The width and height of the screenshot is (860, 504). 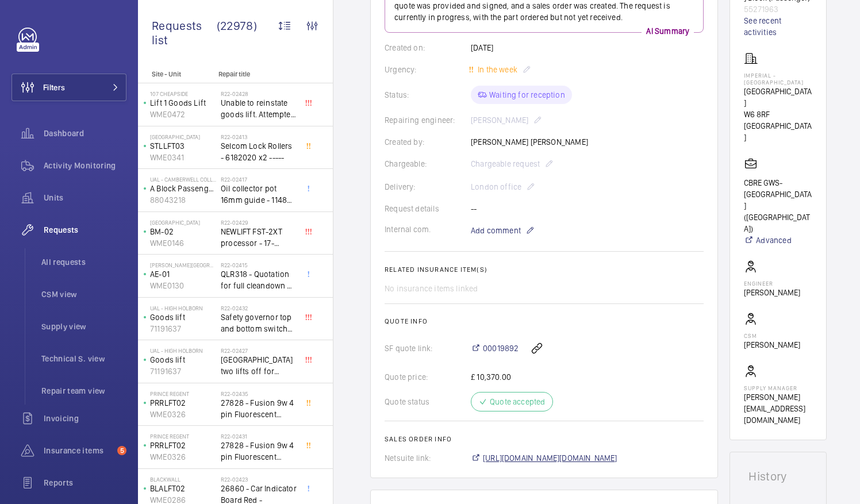 I want to click on p: BLALFT02, so click(x=183, y=488).